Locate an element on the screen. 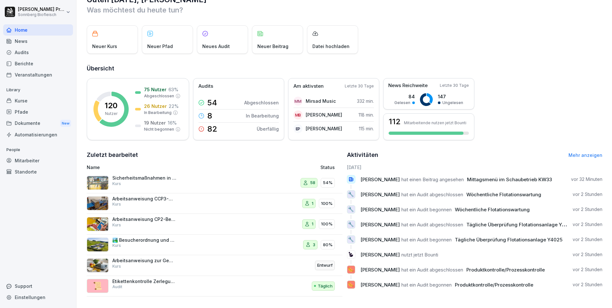 Image resolution: width=612 pixels, height=308 pixels. a: Mitarbeiter is located at coordinates (38, 160).